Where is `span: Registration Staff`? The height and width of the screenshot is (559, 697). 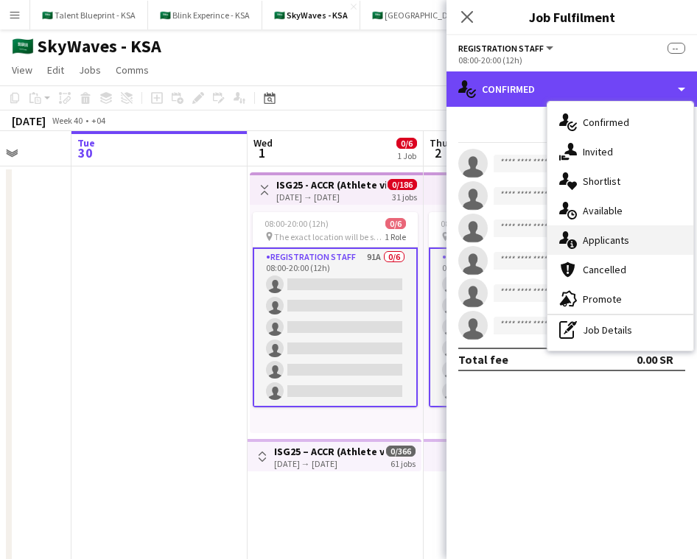 span: Registration Staff is located at coordinates (501, 48).